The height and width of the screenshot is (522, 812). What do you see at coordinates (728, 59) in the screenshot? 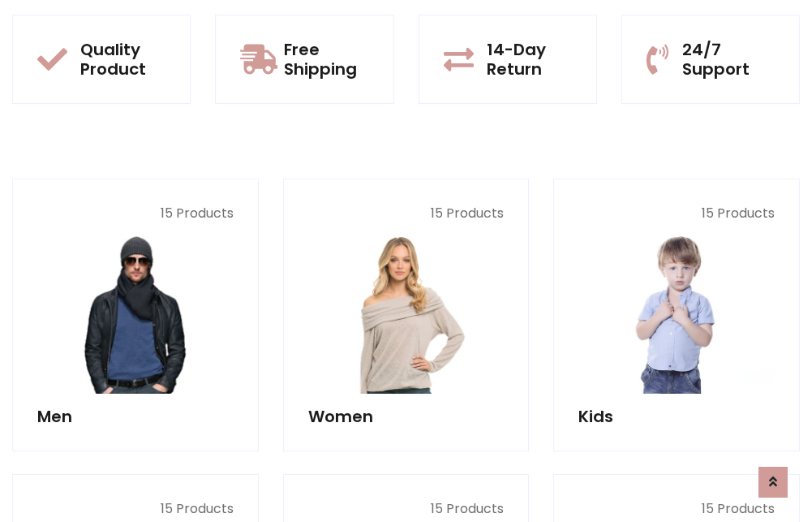
I see `h5: 24/7 Support` at bounding box center [728, 59].